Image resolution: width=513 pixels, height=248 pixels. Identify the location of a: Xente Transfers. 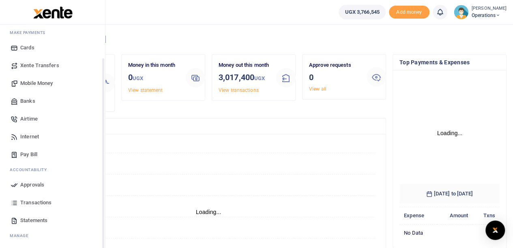
(52, 66).